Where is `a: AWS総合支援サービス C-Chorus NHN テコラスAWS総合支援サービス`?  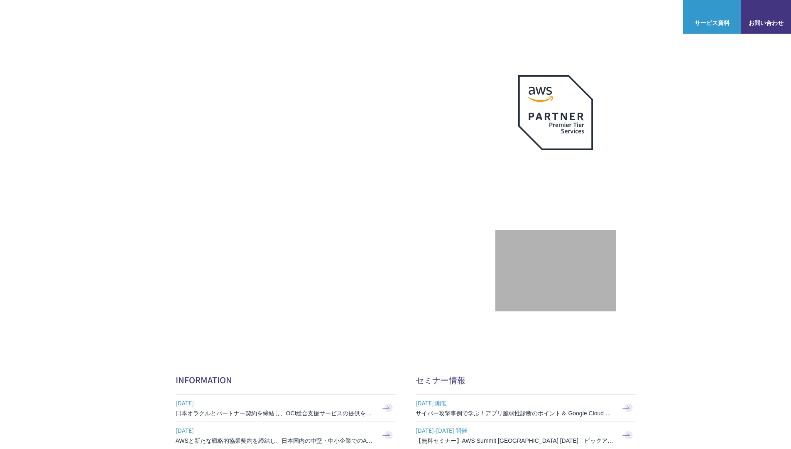
a: AWS総合支援サービス C-Chorus NHN テコラスAWS総合支援サービス is located at coordinates (84, 17).